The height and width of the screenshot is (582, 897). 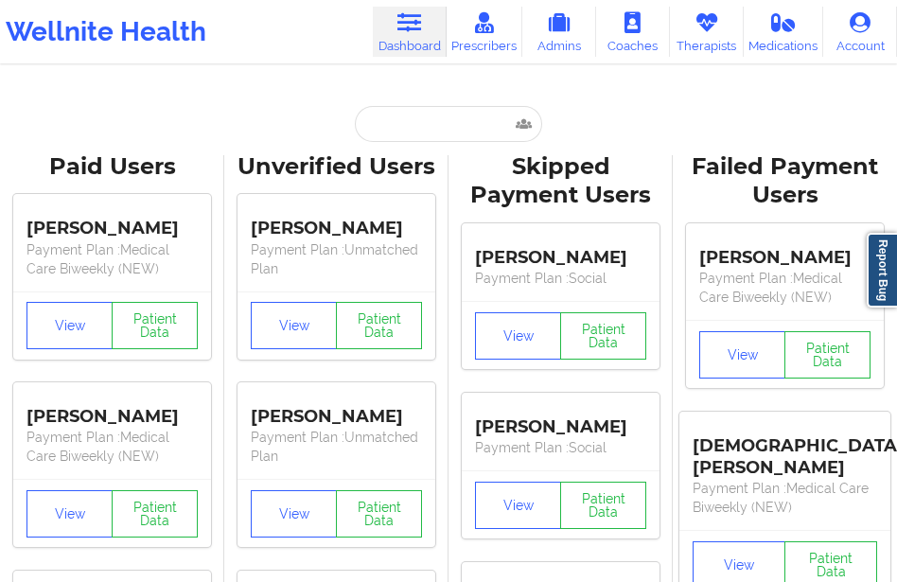 What do you see at coordinates (560, 31) in the screenshot?
I see `a: Admins` at bounding box center [560, 31].